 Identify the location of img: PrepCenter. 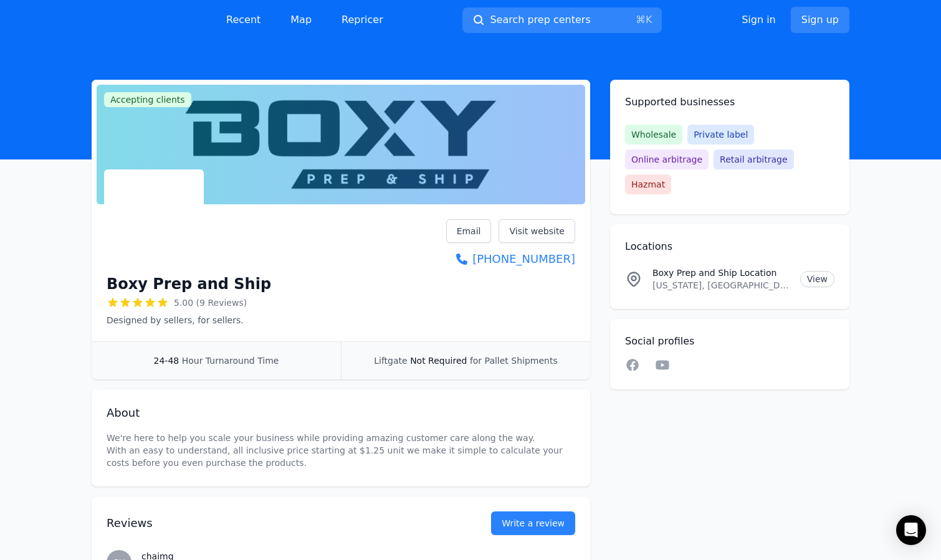
(142, 20).